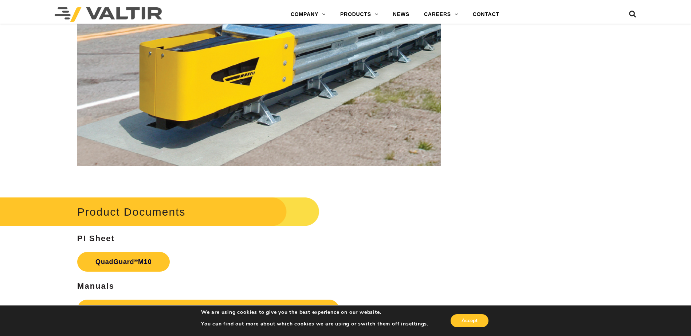 The image size is (691, 336). Describe the element at coordinates (401, 15) in the screenshot. I see `a: NEWS` at that location.